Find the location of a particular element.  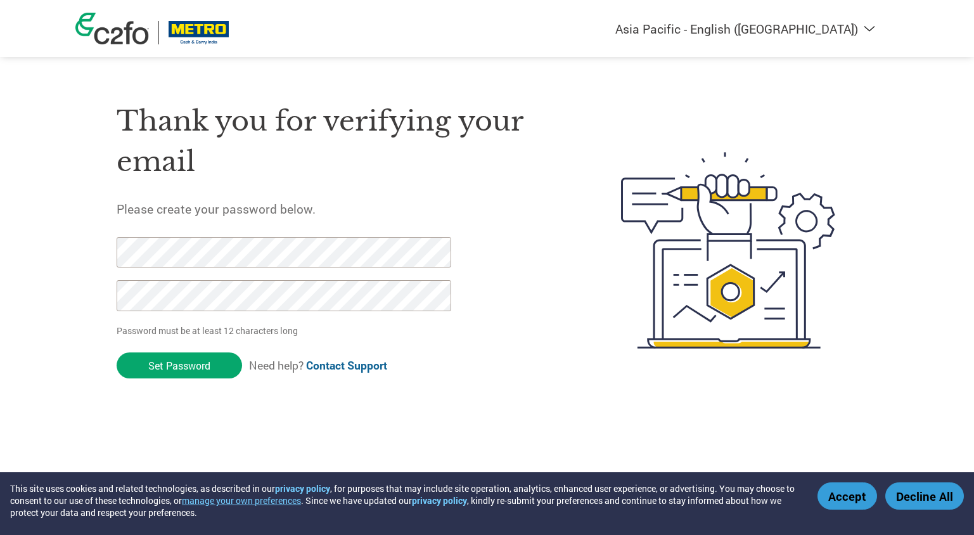

img: METRO Cash and Carry is located at coordinates (199, 32).